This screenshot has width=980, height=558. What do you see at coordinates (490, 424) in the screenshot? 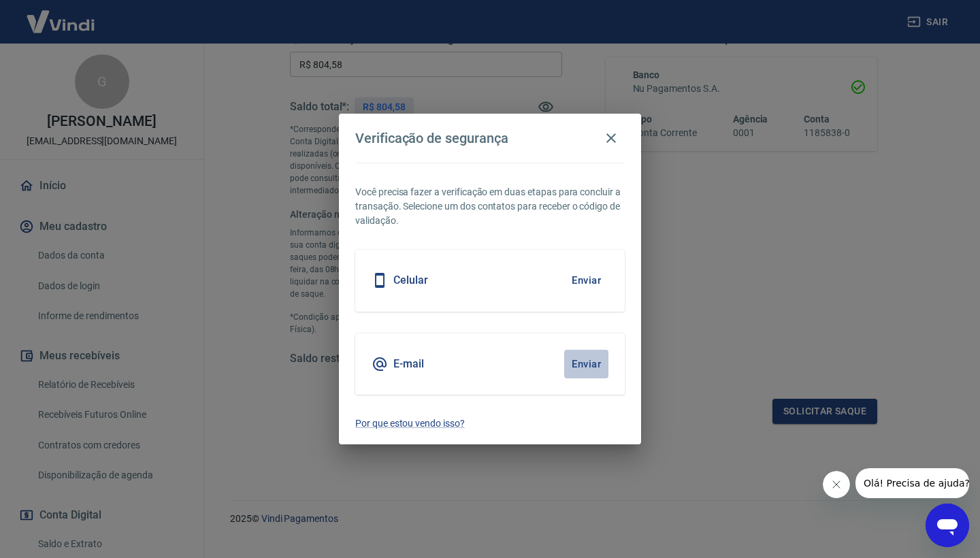
I see `a: Por que estou vendo isso?` at bounding box center [490, 424].